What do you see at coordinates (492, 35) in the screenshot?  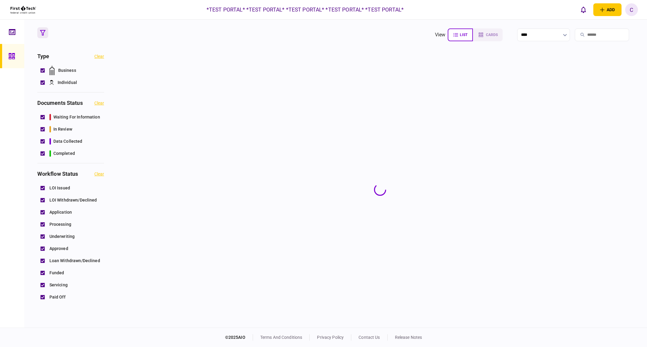 I see `span: cards` at bounding box center [492, 35].